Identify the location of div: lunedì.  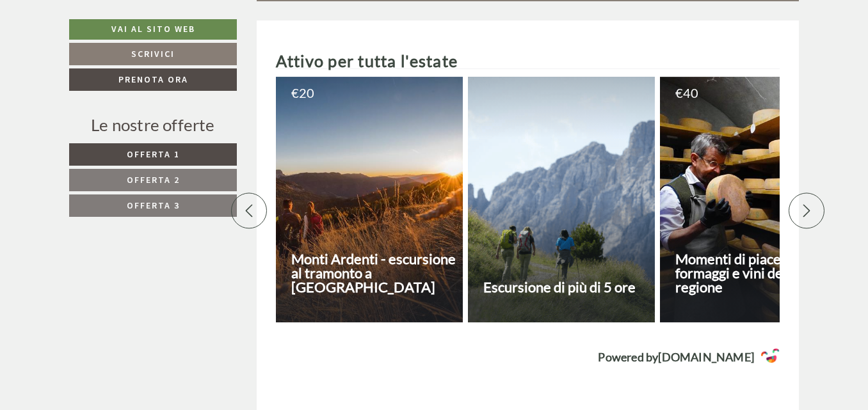
(253, 21).